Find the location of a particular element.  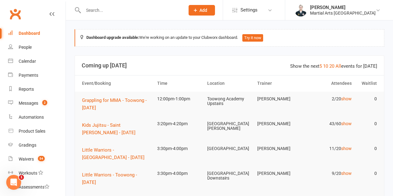

div: Automations is located at coordinates (31, 117).